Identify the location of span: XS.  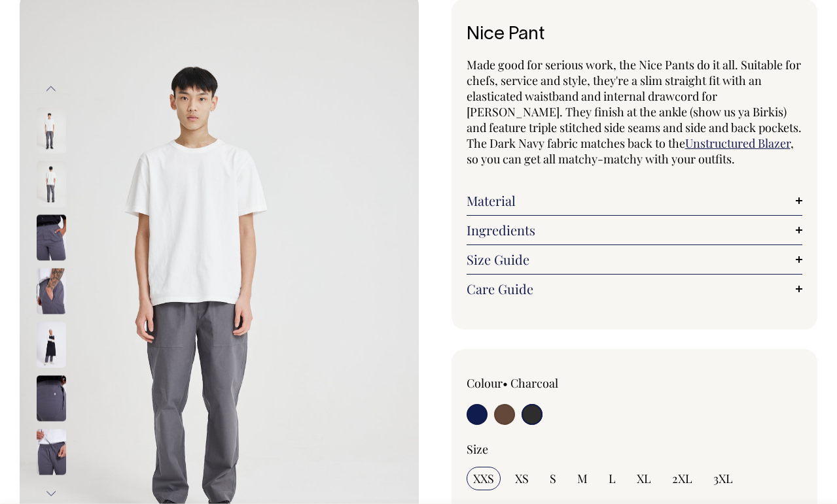
(521, 479).